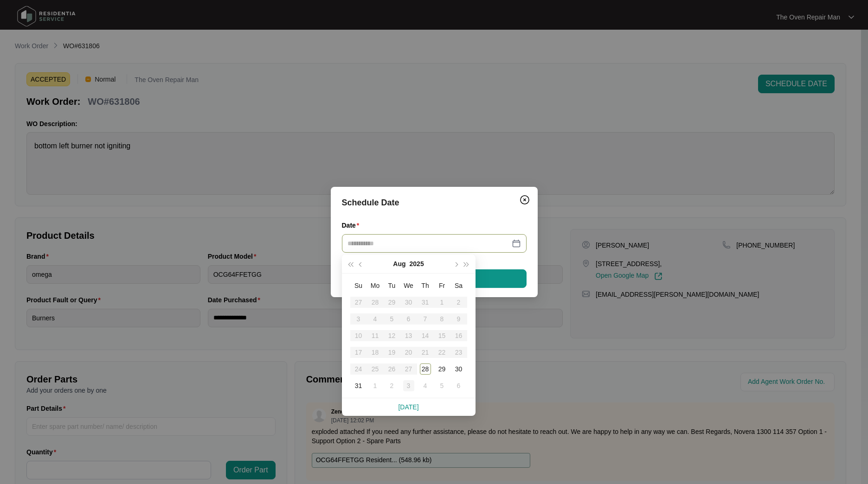  I want to click on div: 5, so click(442, 385).